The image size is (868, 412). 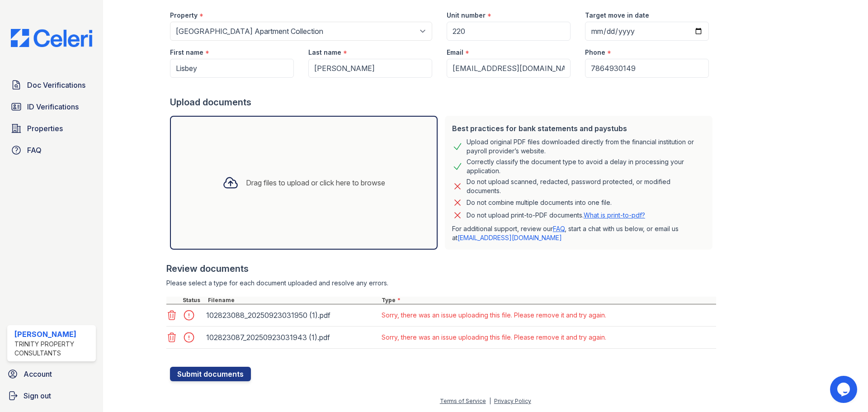 What do you see at coordinates (45, 128) in the screenshot?
I see `span: Properties` at bounding box center [45, 128].